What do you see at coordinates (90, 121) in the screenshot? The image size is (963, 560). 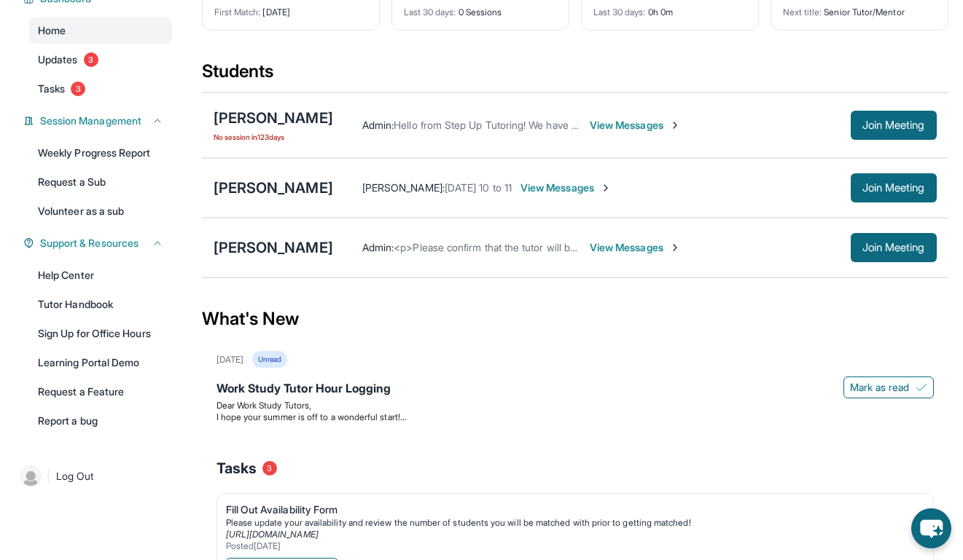 I see `span: Session Management` at bounding box center [90, 121].